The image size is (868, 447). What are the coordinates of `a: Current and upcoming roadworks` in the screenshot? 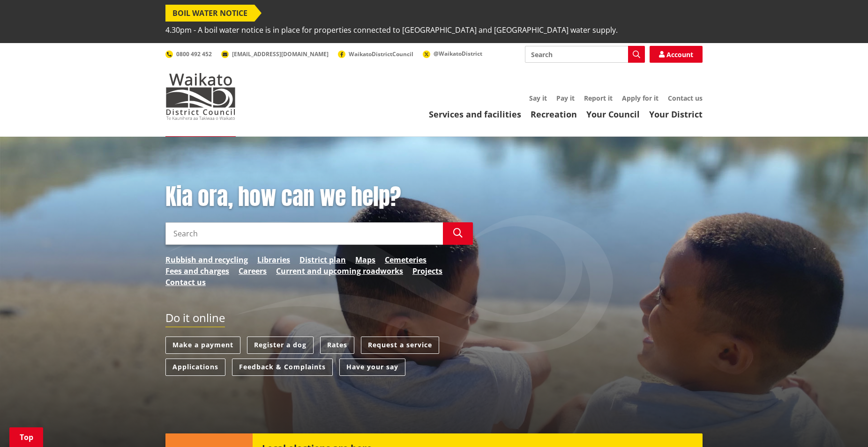 It's located at (339, 271).